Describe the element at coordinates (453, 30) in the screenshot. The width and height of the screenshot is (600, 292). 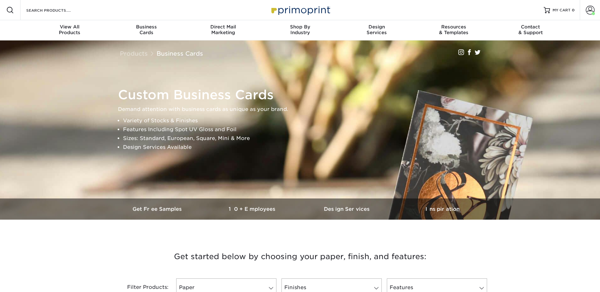
I see `a: Resources& Templates` at that location.